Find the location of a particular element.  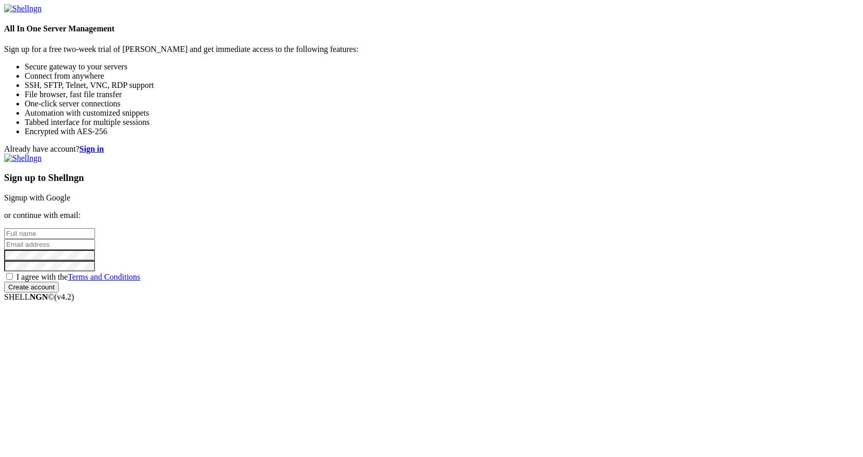

a: Sign in is located at coordinates (92, 148).